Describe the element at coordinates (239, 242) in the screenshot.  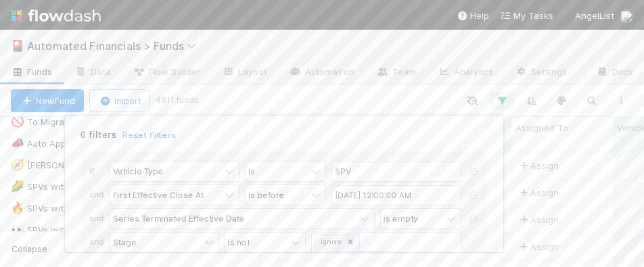
I see `div: is not` at that location.